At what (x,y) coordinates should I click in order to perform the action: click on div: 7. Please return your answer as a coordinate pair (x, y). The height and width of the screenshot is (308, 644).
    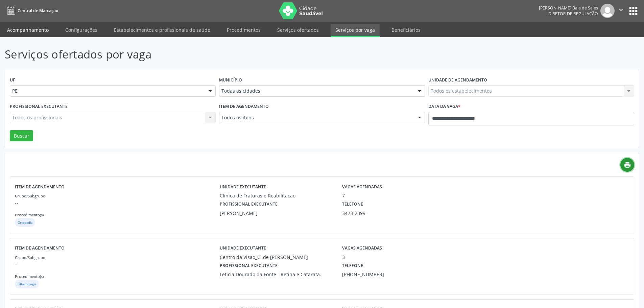
    Looking at the image, I should click on (383, 195).